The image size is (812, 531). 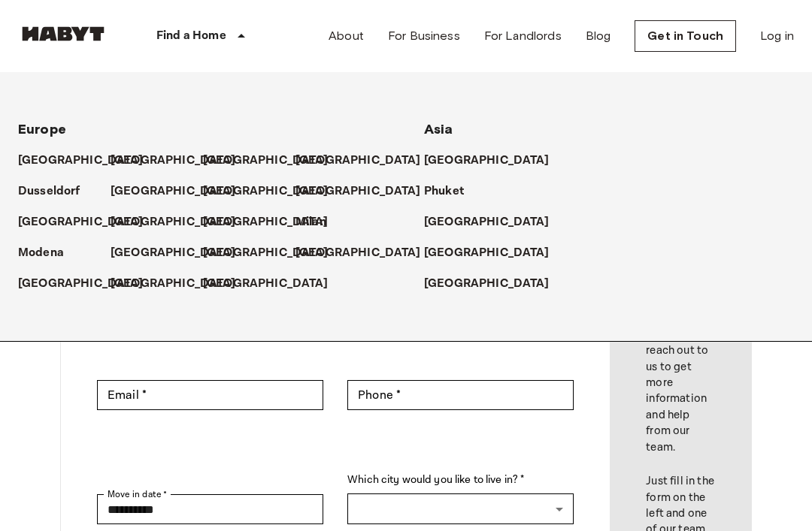 I want to click on p: Milan, so click(x=311, y=223).